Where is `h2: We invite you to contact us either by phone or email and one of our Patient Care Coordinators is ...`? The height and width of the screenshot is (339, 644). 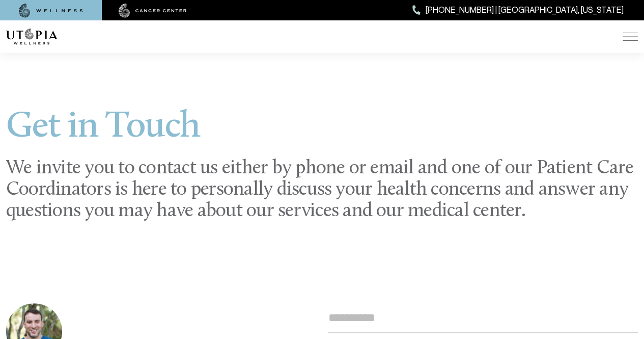 h2: We invite you to contact us either by phone or email and one of our Patient Care Coordinators is ... is located at coordinates (322, 190).